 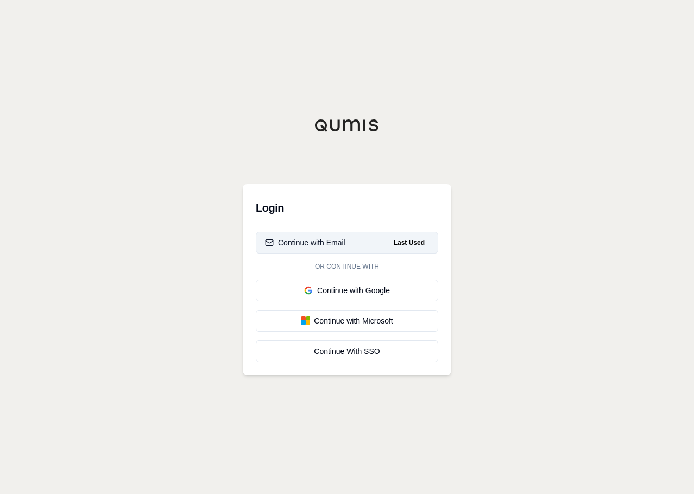 I want to click on img: Qumis, so click(x=347, y=125).